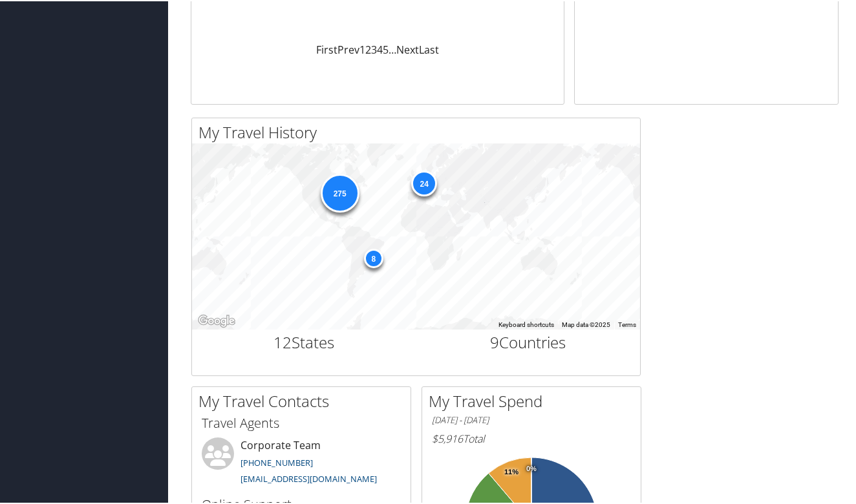  I want to click on span: $5,916, so click(448, 438).